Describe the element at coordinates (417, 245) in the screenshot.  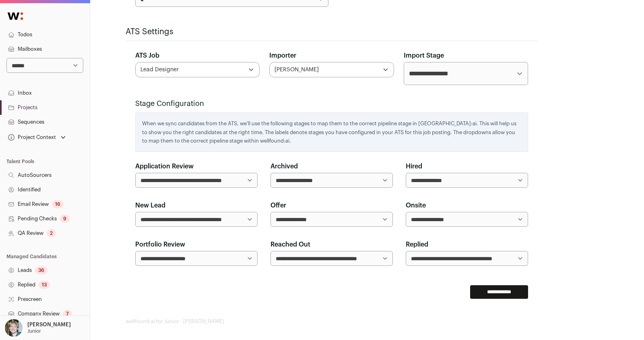
I see `label: Replied` at that location.